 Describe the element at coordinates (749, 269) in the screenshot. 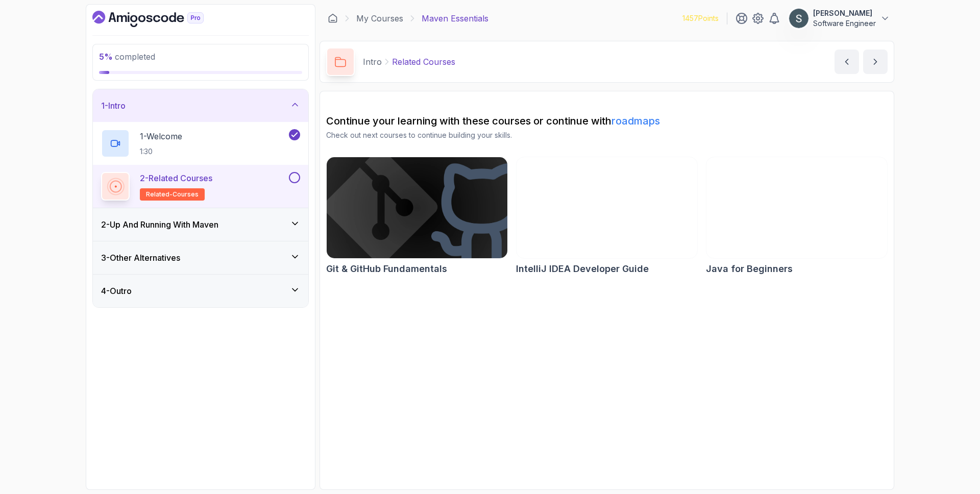

I see `h2: Java for Beginners` at that location.